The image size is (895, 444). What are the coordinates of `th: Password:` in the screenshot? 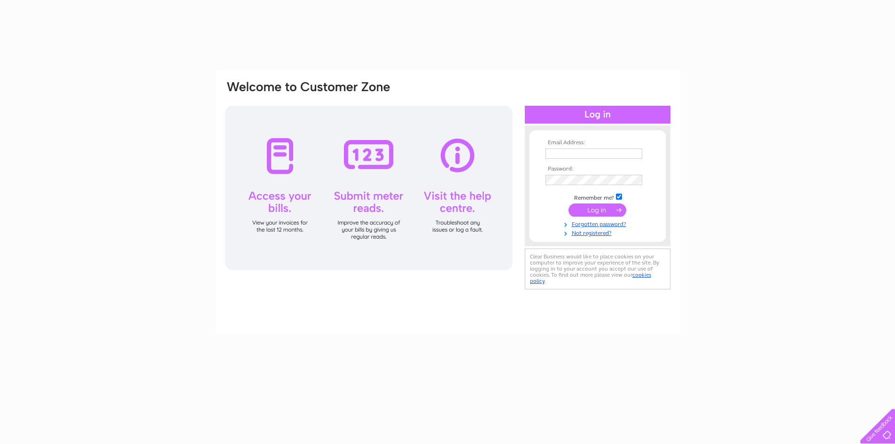 It's located at (597, 169).